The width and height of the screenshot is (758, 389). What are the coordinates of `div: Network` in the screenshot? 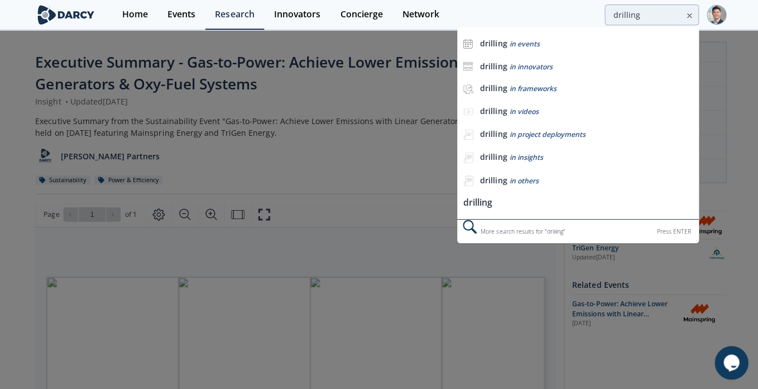 It's located at (419, 15).